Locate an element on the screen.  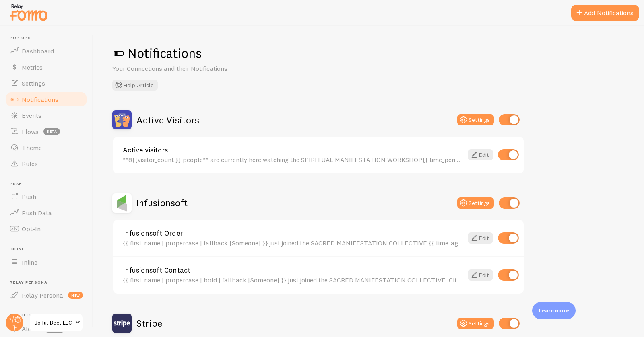
span: Flows is located at coordinates (30, 132).